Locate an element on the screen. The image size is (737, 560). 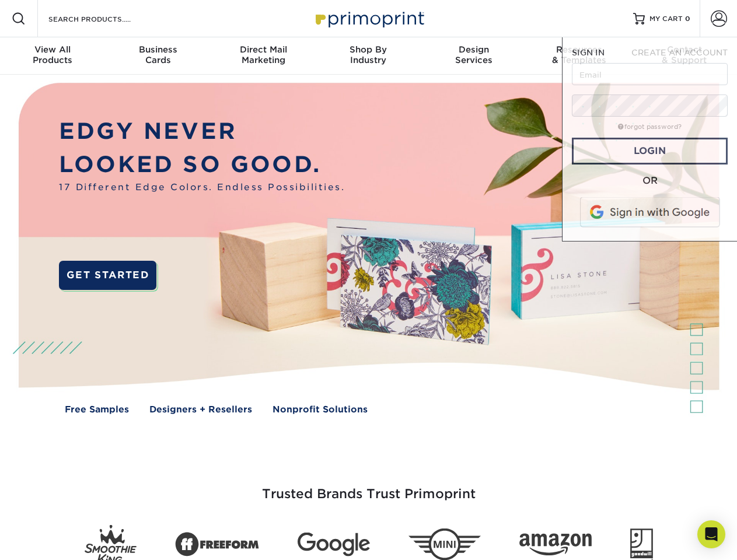
div: Industry is located at coordinates (368, 55).